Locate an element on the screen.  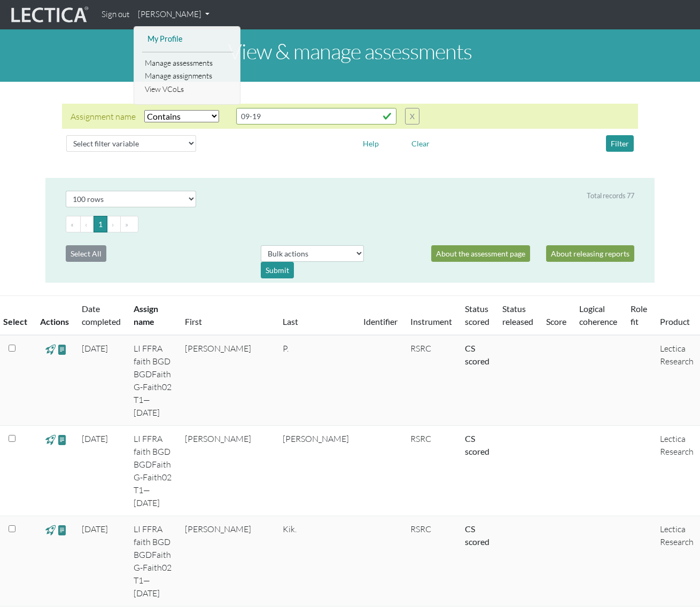
a: Identifier is located at coordinates (381, 321).